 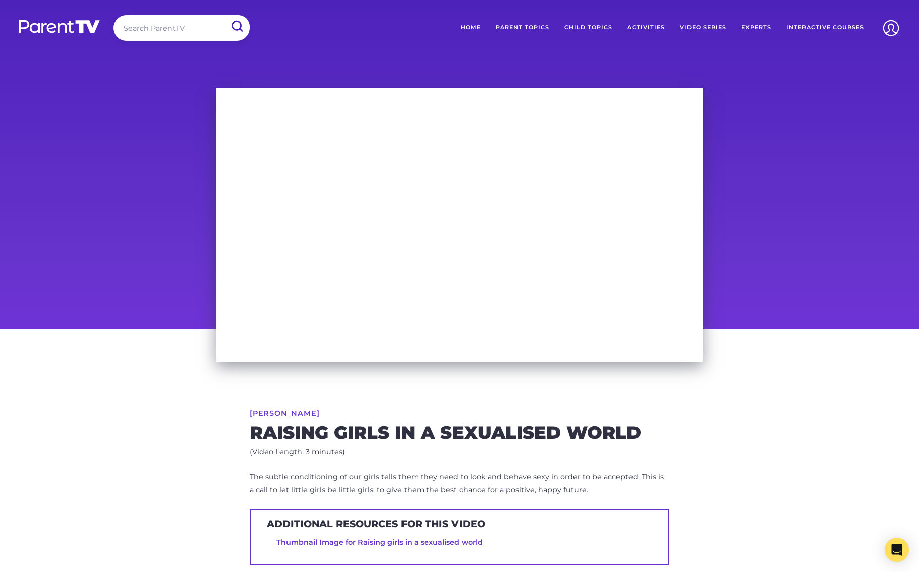 I want to click on a: Video Series, so click(x=703, y=28).